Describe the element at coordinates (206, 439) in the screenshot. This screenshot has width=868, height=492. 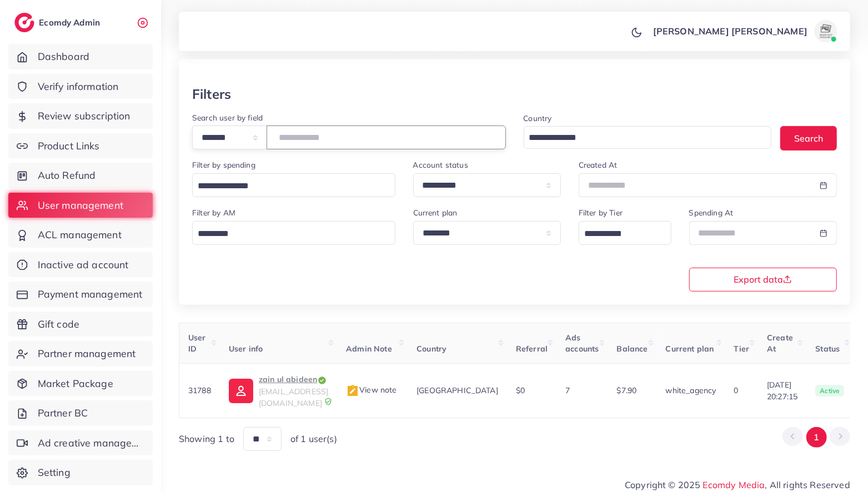
I see `span: Showing 1 to` at that location.